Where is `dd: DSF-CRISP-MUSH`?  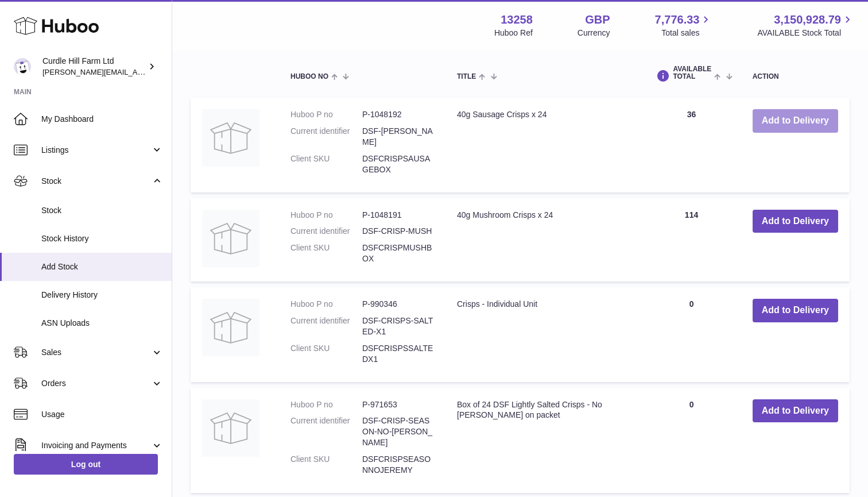
dd: DSF-CRISP-MUSH is located at coordinates (398, 231).